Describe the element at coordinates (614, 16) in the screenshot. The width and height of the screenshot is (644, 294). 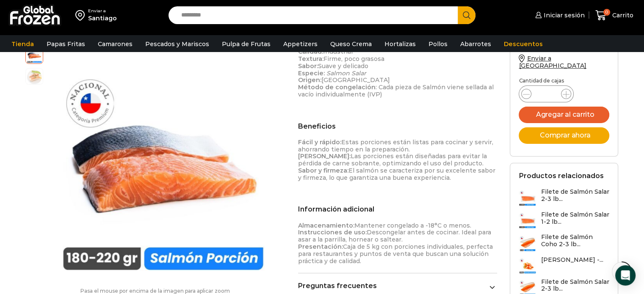
I see `a: 0 Carrito` at that location.